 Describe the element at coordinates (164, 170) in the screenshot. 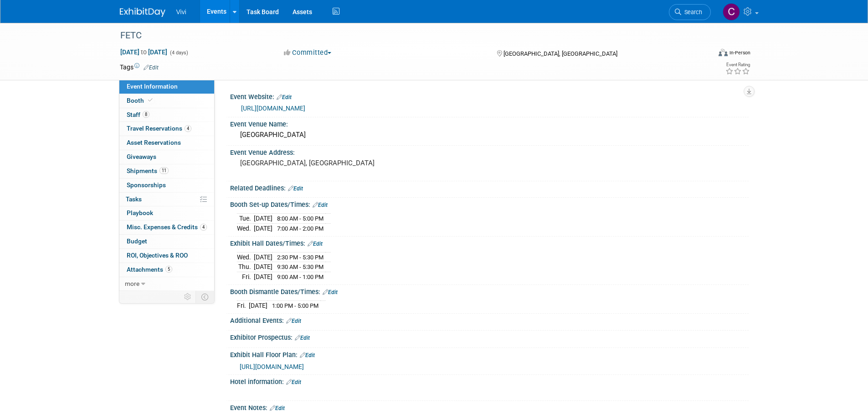

I see `span: 11` at that location.